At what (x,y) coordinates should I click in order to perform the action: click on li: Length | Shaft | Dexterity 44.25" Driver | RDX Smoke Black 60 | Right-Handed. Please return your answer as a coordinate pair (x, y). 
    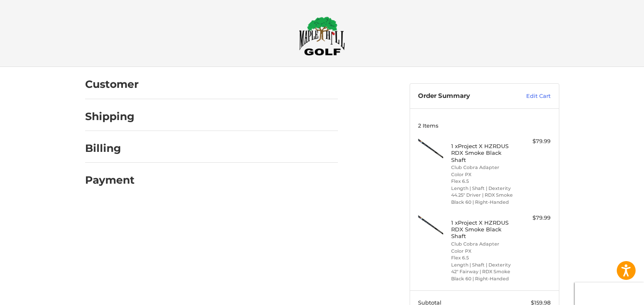
    Looking at the image, I should click on (483, 196).